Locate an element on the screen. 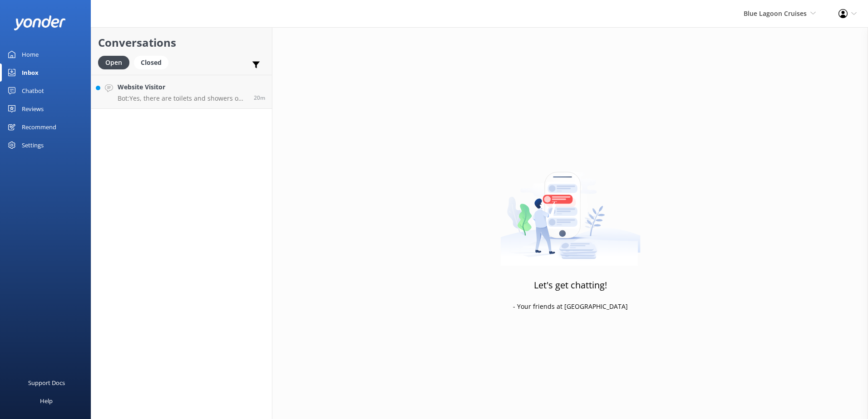 This screenshot has width=868, height=419. h4: Website Visitor is located at coordinates (182, 87).